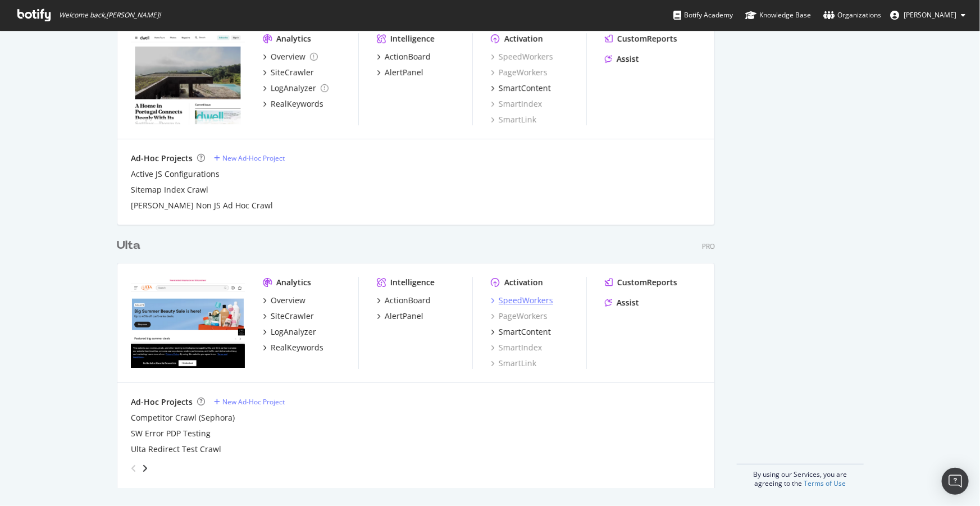 The image size is (980, 506). Describe the element at coordinates (134, 469) in the screenshot. I see `div: angle-left` at that location.